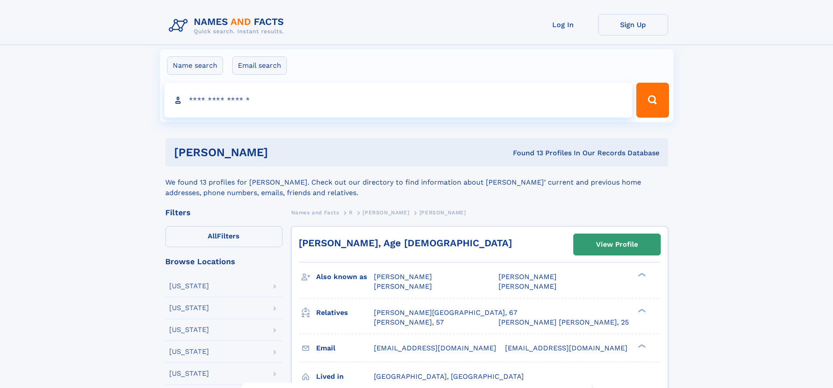 The image size is (833, 388). I want to click on div: View Profile, so click(617, 245).